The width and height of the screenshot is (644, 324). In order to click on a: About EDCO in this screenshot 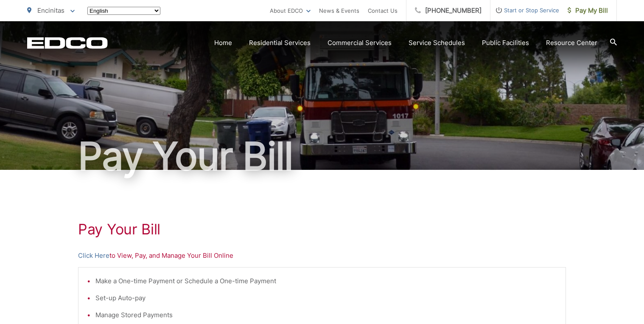, I will do `click(290, 11)`.